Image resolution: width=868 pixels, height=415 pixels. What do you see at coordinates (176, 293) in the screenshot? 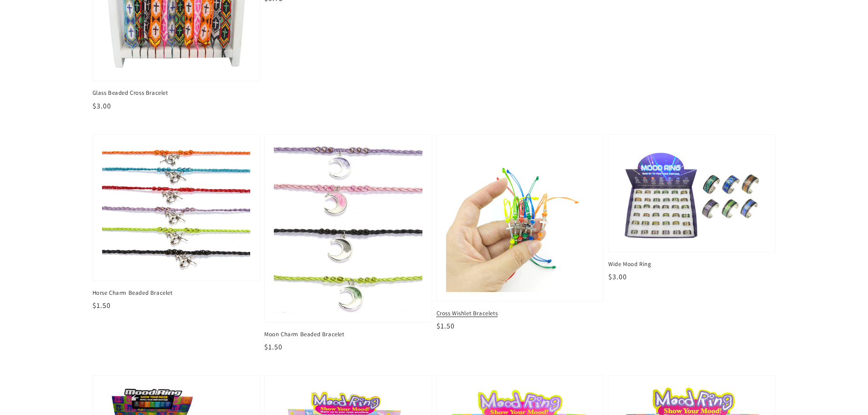
I see `span: Horse Charm Beaded Bracelet` at bounding box center [176, 293].